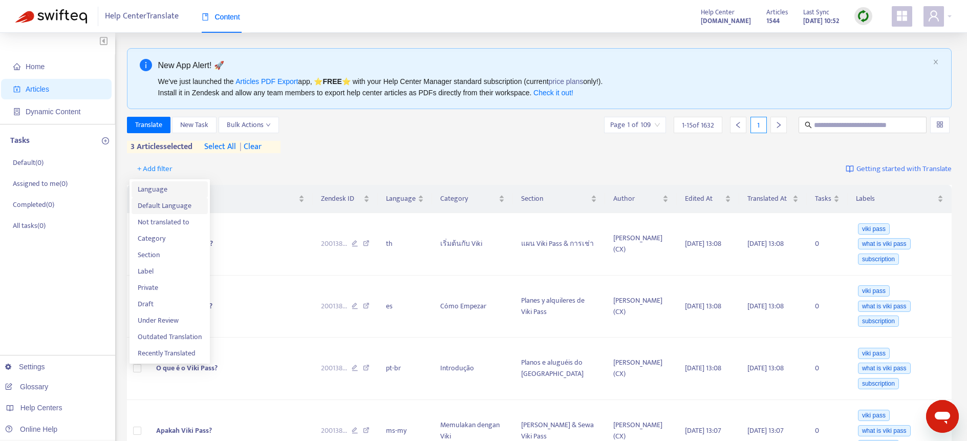 This screenshot has height=441, width=967. What do you see at coordinates (544, 87) in the screenshot?
I see `div: We've just launched the app, ⭐ ⭐️ with your Help Center Manager standard subscription (current on...` at bounding box center [544, 87].